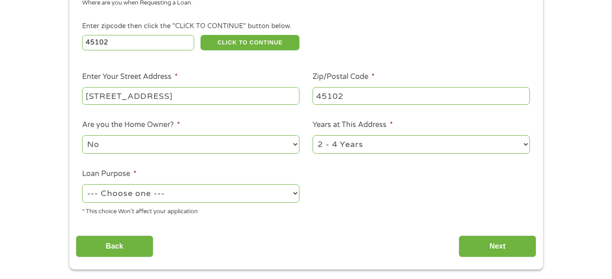 The height and width of the screenshot is (279, 612). What do you see at coordinates (131, 125) in the screenshot?
I see `label: Are you the Home Owner?` at bounding box center [131, 125].